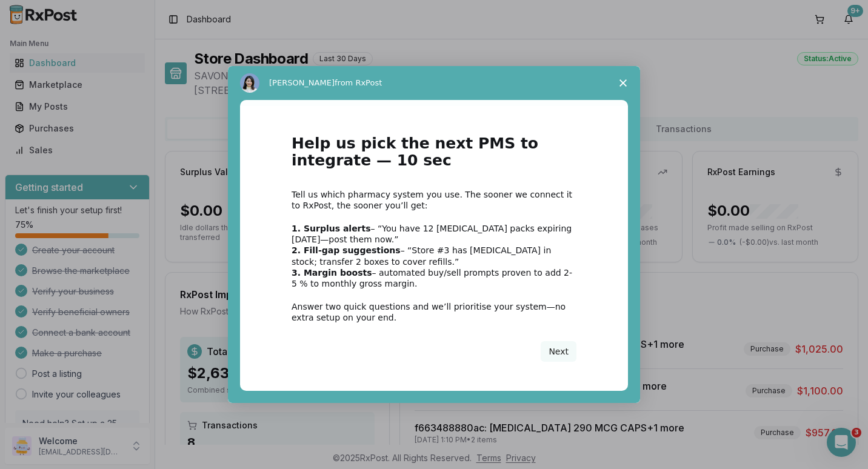 This screenshot has height=469, width=868. I want to click on div: Answer two quick questions and we’ll prioritise your system—no extra setup on your end., so click(434, 312).